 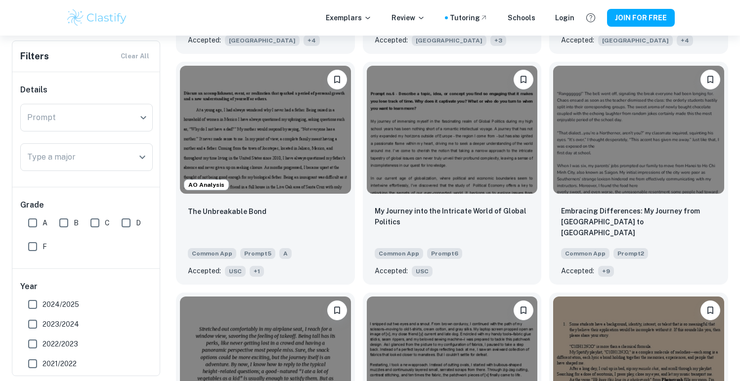 I want to click on span: + 9, so click(x=606, y=271).